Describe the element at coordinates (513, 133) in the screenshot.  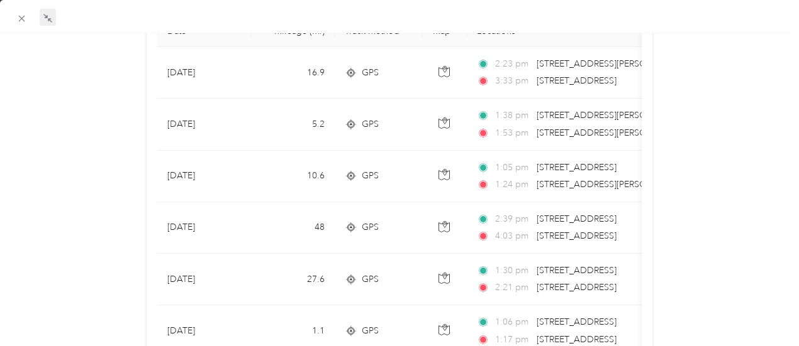
I see `span: 1:53 pm` at that location.